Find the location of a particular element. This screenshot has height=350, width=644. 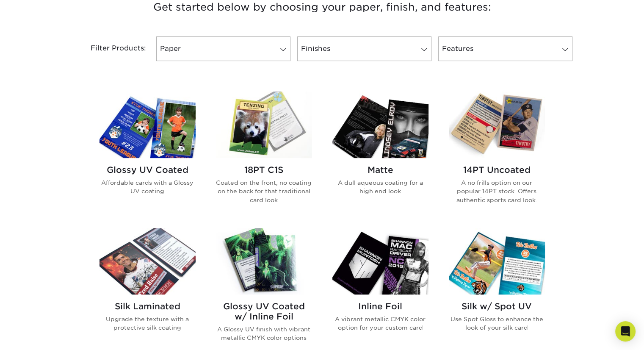

a: Matte Trading Cards Matte A dull aqueous coating for a high end look is located at coordinates (380, 155).